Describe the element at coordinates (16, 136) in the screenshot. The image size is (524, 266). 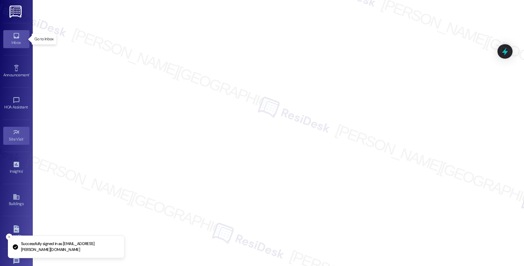
I see `a: Site Visit •` at that location.